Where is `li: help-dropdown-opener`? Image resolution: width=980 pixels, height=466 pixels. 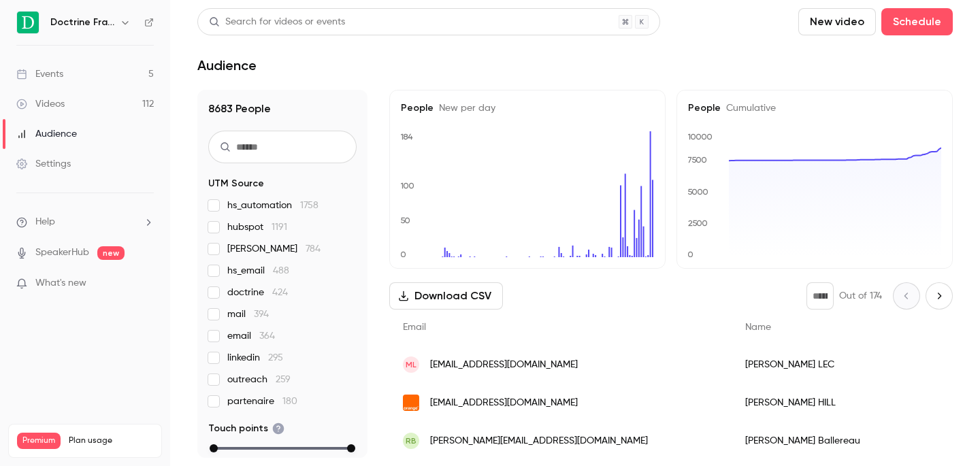
li: help-dropdown-opener is located at coordinates (85, 222).